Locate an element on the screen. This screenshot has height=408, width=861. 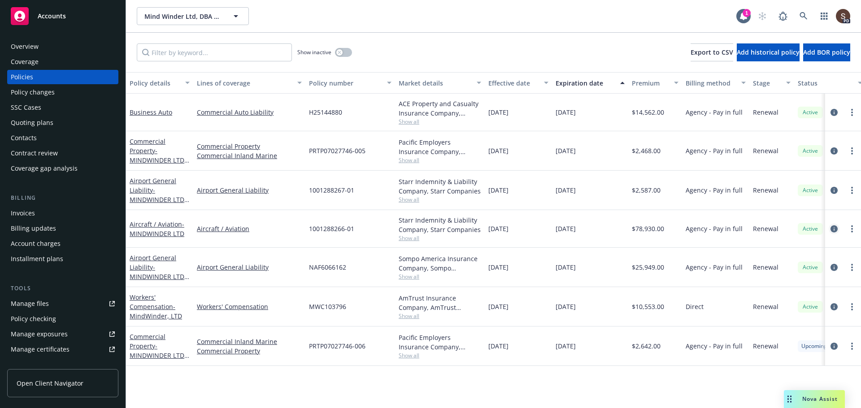
span: 1001288266-01 is located at coordinates (331, 229).